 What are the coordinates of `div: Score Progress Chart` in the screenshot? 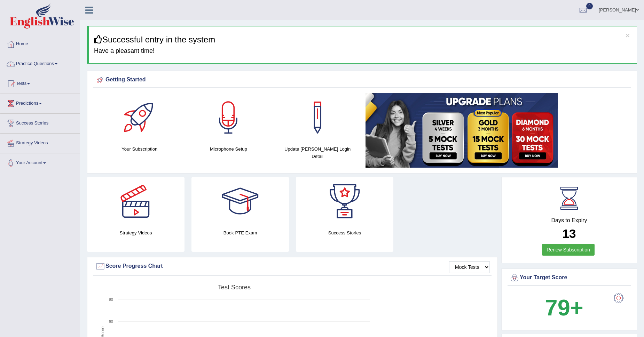 It's located at (292, 266).